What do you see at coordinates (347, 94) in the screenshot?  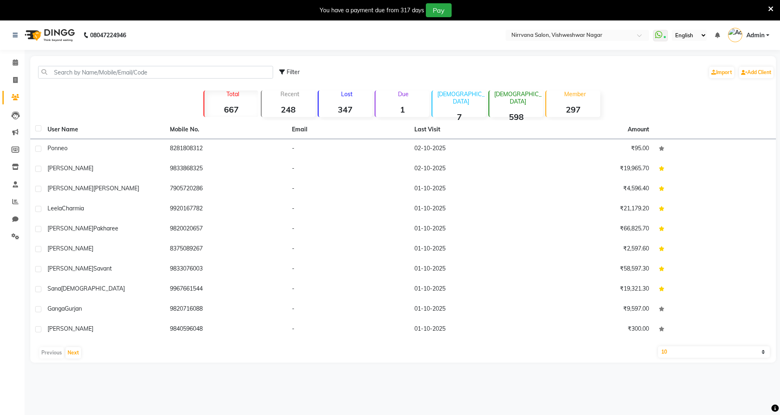 I see `p: Lost` at bounding box center [347, 94].